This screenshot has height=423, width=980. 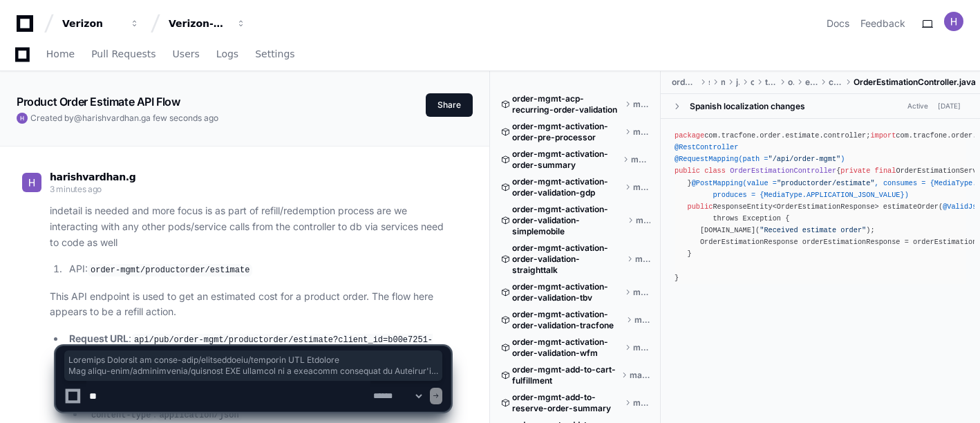 I want to click on a: Docs, so click(x=837, y=23).